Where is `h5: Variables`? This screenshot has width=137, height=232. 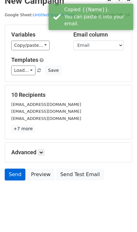
h5: Variables is located at coordinates (38, 35).